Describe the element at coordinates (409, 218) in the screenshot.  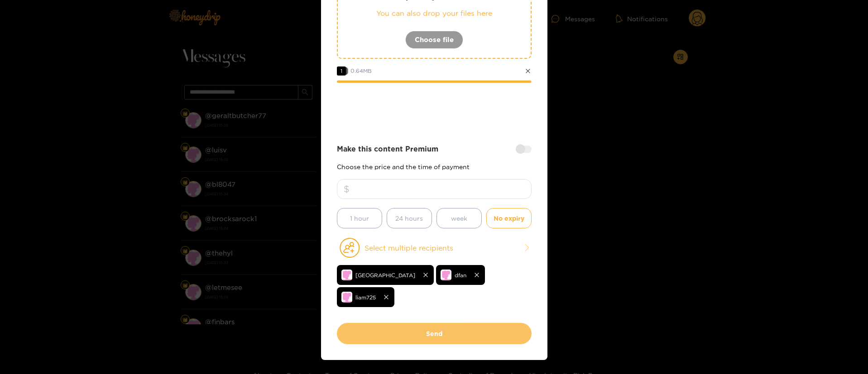
I see `button: 24 hours` at that location.